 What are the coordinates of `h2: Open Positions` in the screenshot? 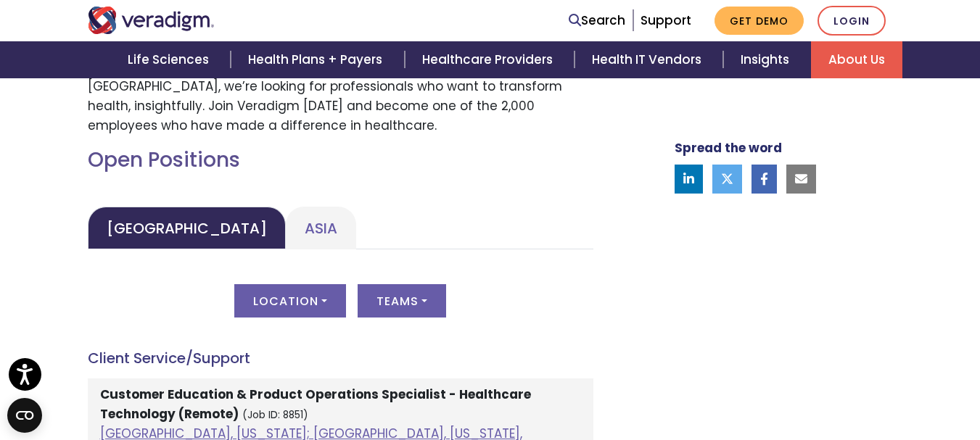 It's located at (340, 161).